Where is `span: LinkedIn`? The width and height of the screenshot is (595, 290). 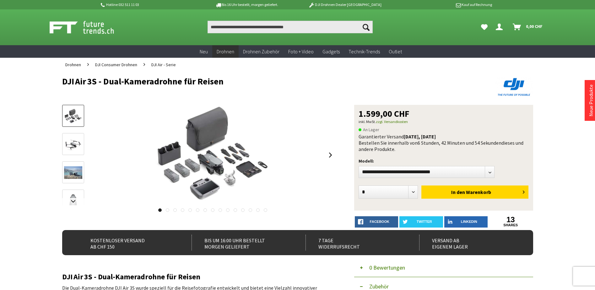 span: LinkedIn is located at coordinates (469, 222).